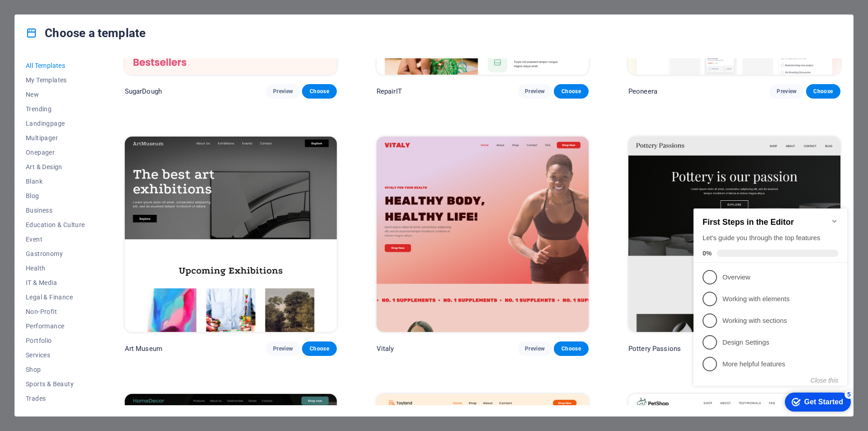 This screenshot has height=431, width=868. I want to click on button: My Templates, so click(55, 80).